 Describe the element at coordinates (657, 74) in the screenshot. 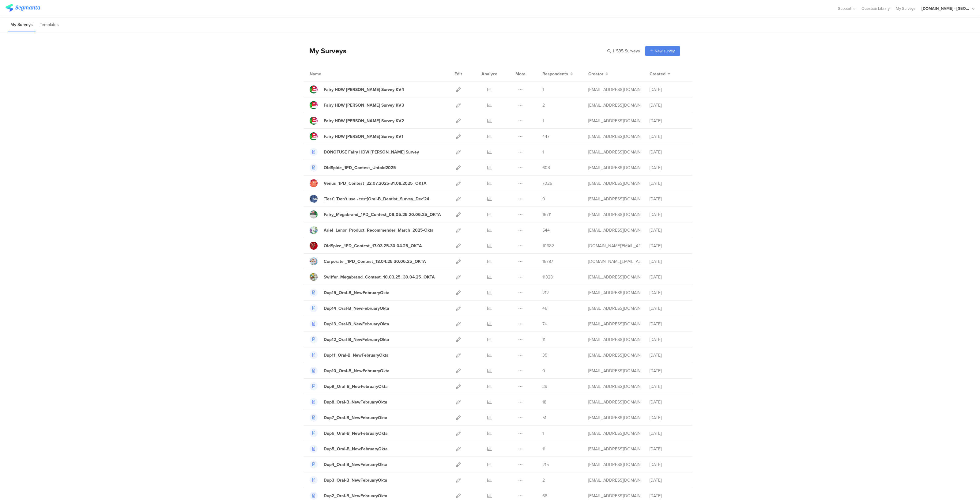

I see `span: Created` at that location.